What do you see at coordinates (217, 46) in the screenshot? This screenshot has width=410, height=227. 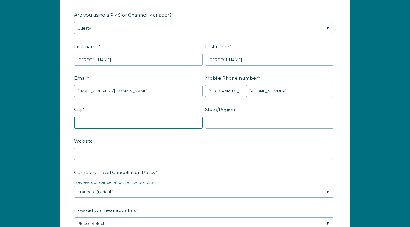 I see `span: Last name` at bounding box center [217, 46].